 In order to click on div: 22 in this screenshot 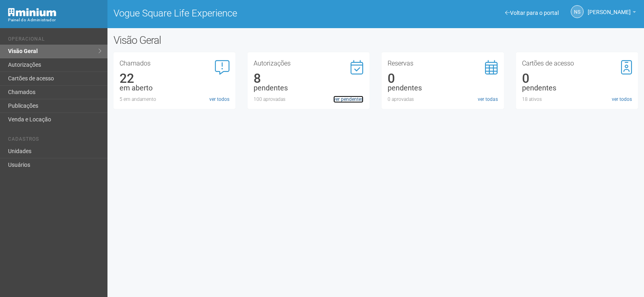, I will do `click(174, 78)`.